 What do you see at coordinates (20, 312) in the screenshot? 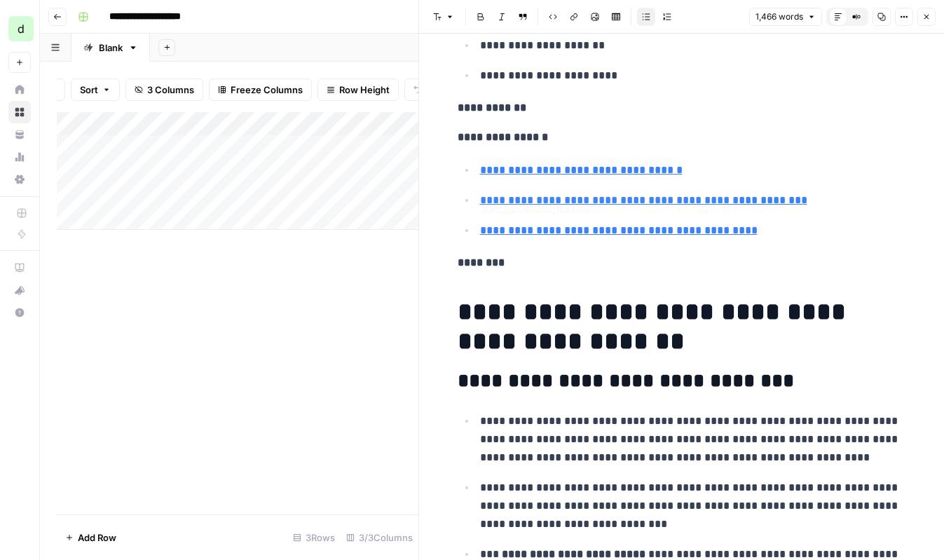
I see `button: Help + Support` at bounding box center [20, 312].